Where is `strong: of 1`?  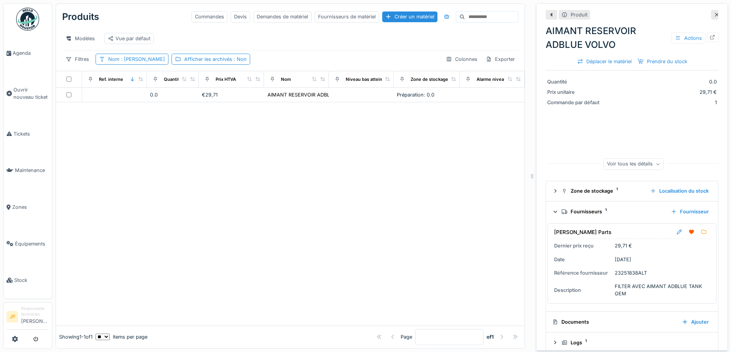
strong: of 1 is located at coordinates (490, 337).